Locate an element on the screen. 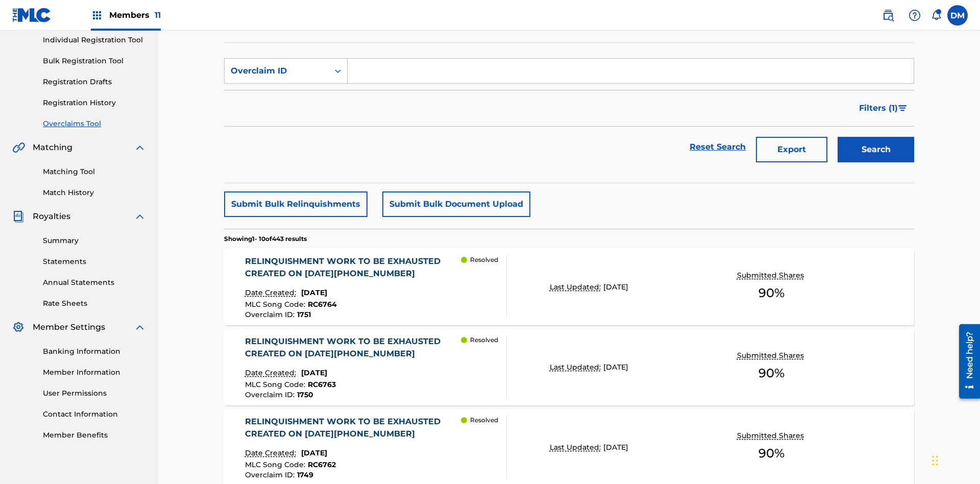 The image size is (980, 484). span: Members is located at coordinates (134, 15).